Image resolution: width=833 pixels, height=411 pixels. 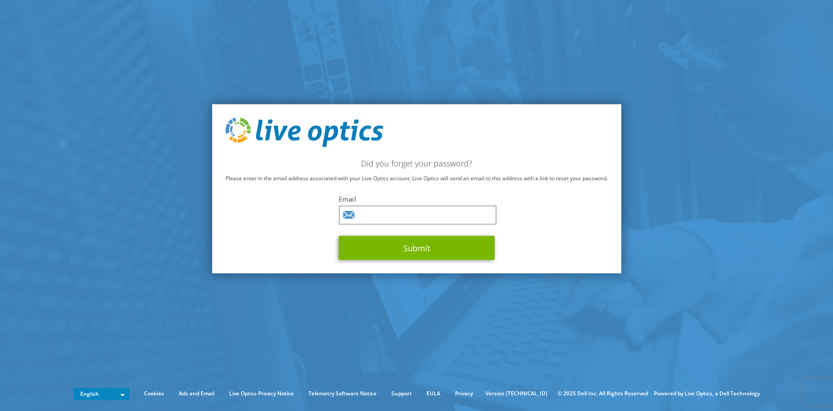 What do you see at coordinates (603, 393) in the screenshot?
I see `li: © 2025 Dell Inc. All Rights Reserved` at bounding box center [603, 393].